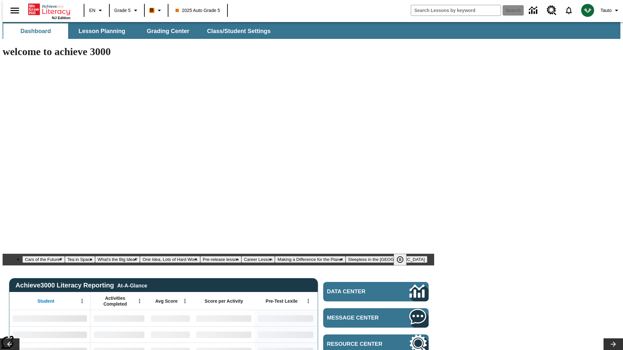 The image size is (623, 350). Describe the element at coordinates (168, 31) in the screenshot. I see `button: Grading Center` at that location.